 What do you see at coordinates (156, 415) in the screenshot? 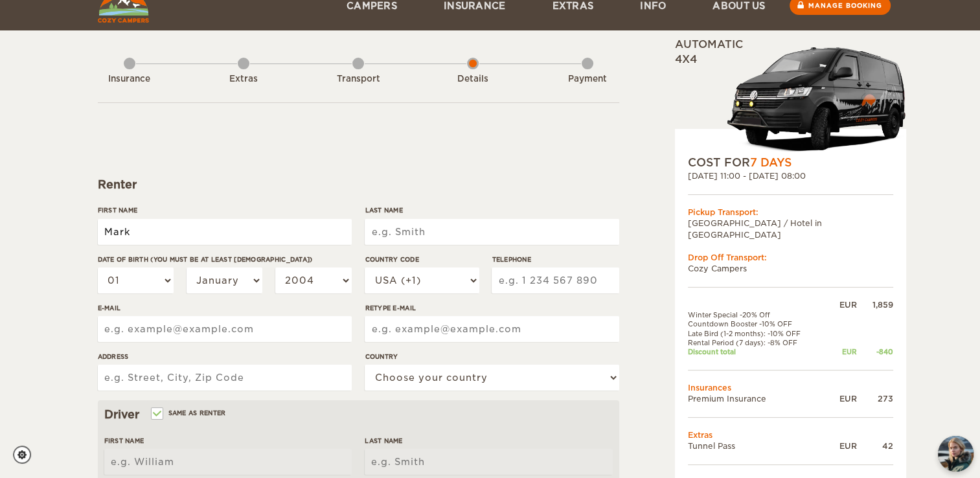
I see `input: Same as renter` at bounding box center [156, 415].